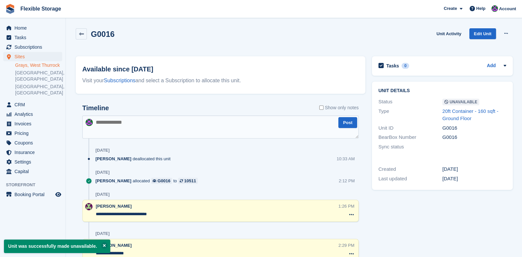 The image size is (522, 257). What do you see at coordinates (410, 137) in the screenshot?
I see `div: BearBox Number` at bounding box center [410, 137].